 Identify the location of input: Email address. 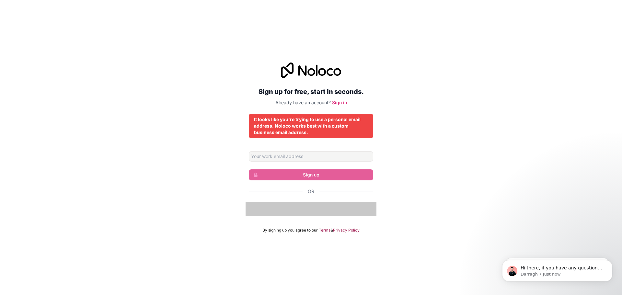
(311, 156).